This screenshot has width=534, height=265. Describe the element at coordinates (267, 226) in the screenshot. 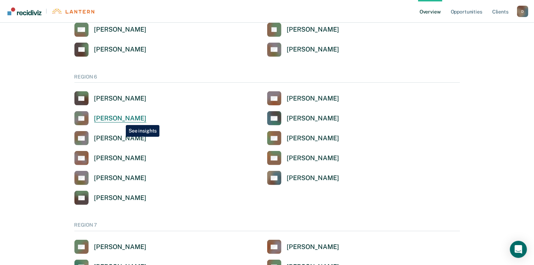

I see `div: REGION 7` at that location.